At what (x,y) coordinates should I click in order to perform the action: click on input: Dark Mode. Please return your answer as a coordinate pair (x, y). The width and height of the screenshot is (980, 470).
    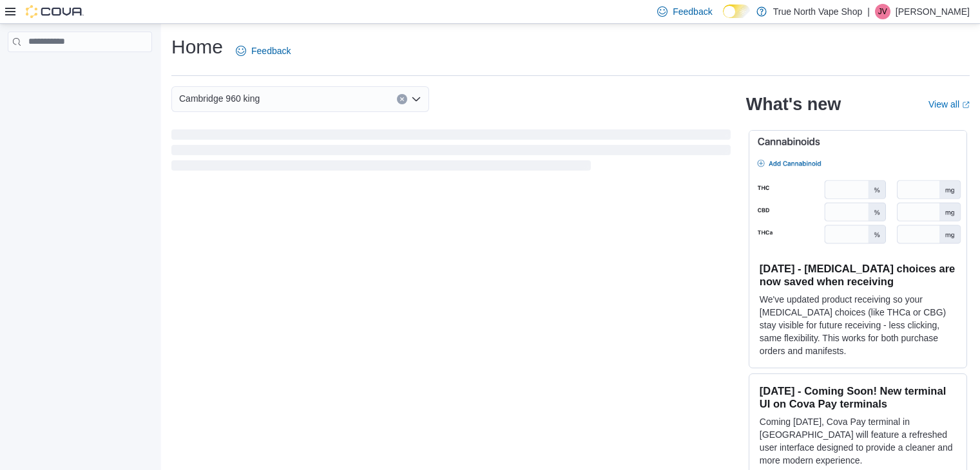
    Looking at the image, I should click on (737, 11).